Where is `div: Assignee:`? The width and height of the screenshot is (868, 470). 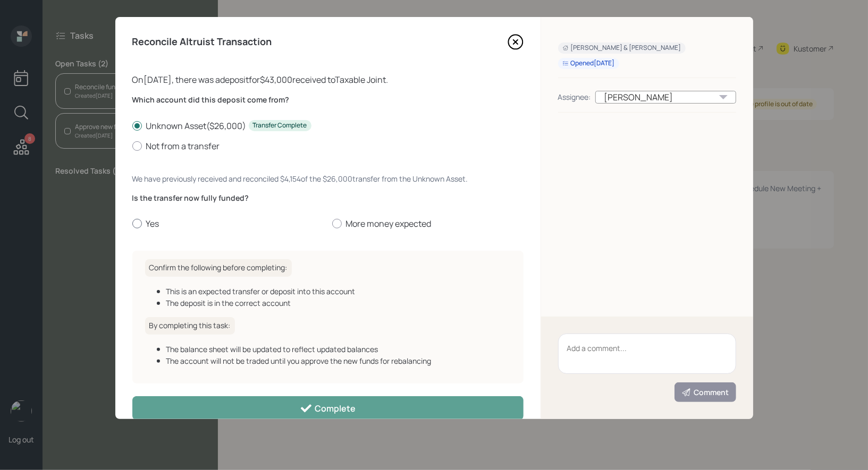
div: Assignee: is located at coordinates (575, 97).